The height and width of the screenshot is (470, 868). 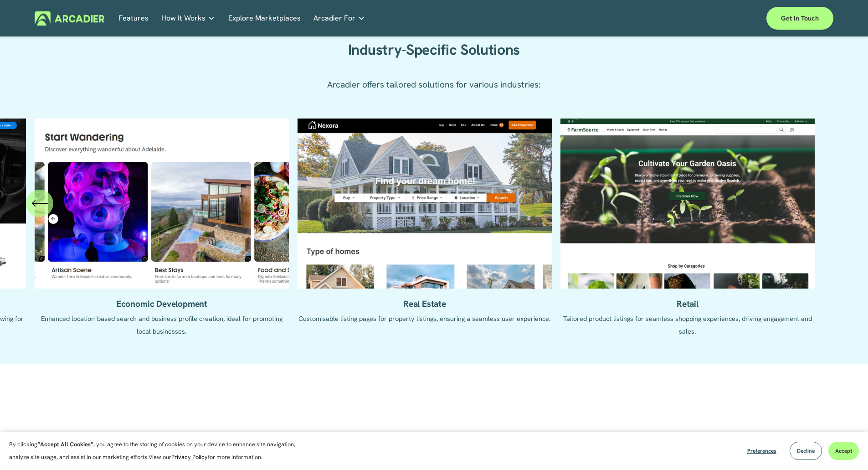 I want to click on span: Preferences, so click(x=762, y=451).